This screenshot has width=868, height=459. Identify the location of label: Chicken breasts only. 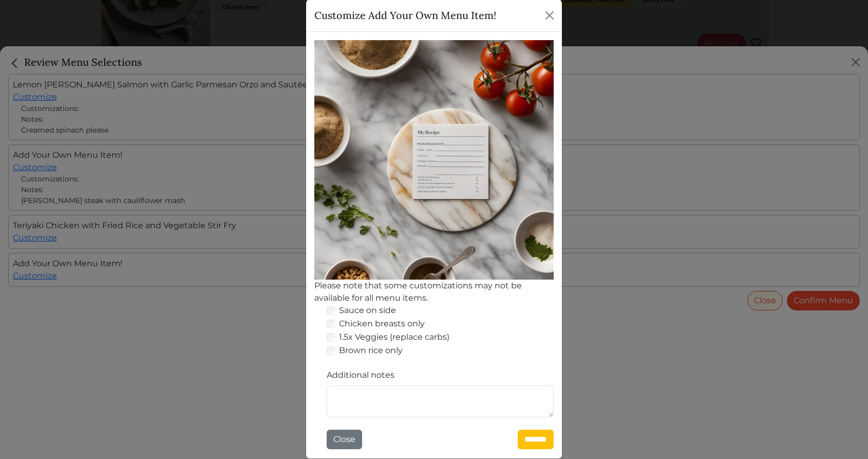
(382, 324).